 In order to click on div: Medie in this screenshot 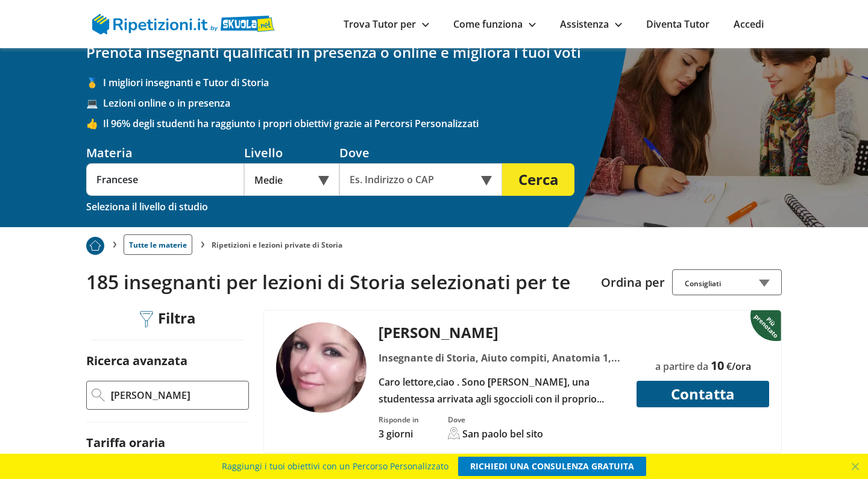, I will do `click(292, 180)`.